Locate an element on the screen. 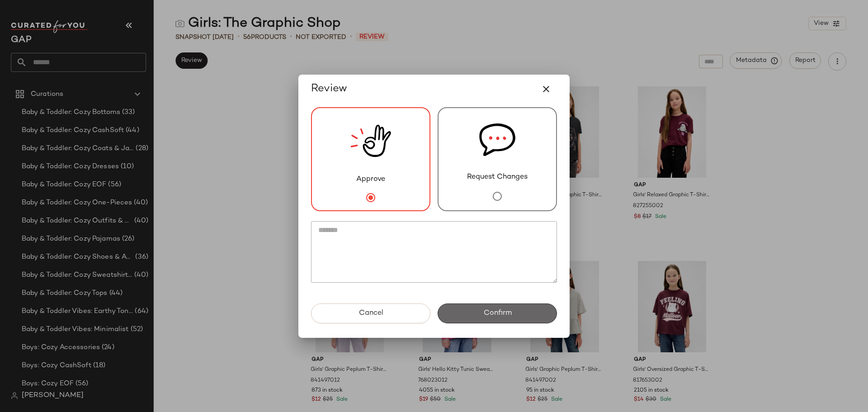  span: Confirm is located at coordinates (497, 313).